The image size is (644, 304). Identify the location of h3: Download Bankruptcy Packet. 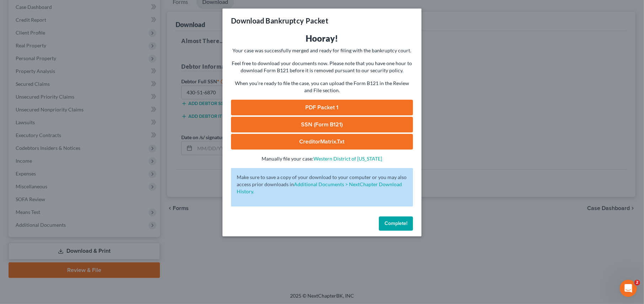
(280, 20).